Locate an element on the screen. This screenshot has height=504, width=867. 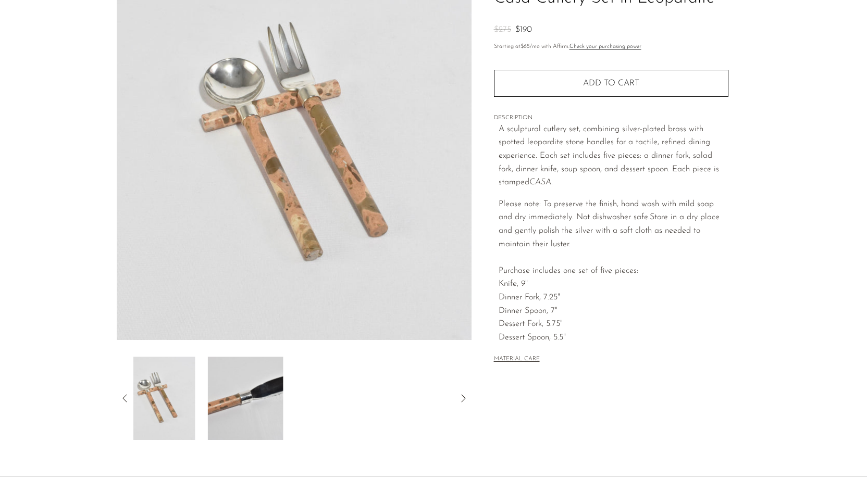
button: MATERIAL CARE is located at coordinates (516, 359).